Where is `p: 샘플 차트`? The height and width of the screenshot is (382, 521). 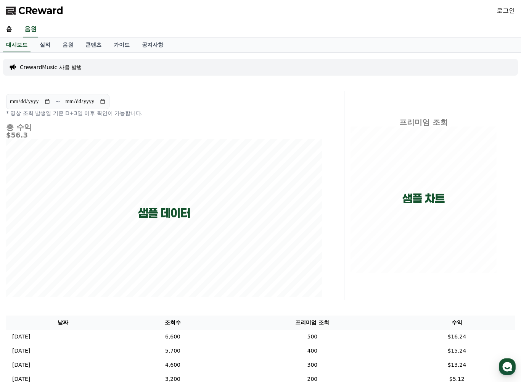
p: 샘플 차트 is located at coordinates (423, 198).